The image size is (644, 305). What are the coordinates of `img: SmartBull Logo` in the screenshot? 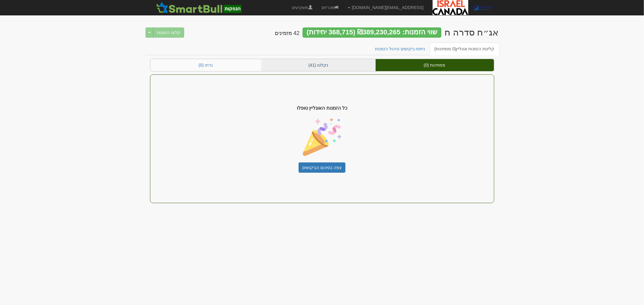 It's located at (199, 8).